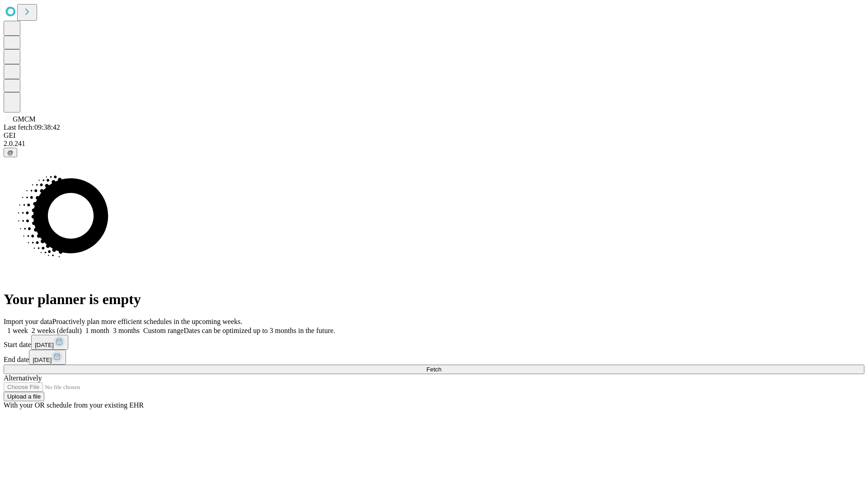 The width and height of the screenshot is (868, 488). Describe the element at coordinates (259, 330) in the screenshot. I see `span: Dates can be optimized up to 3 months in the future.` at that location.